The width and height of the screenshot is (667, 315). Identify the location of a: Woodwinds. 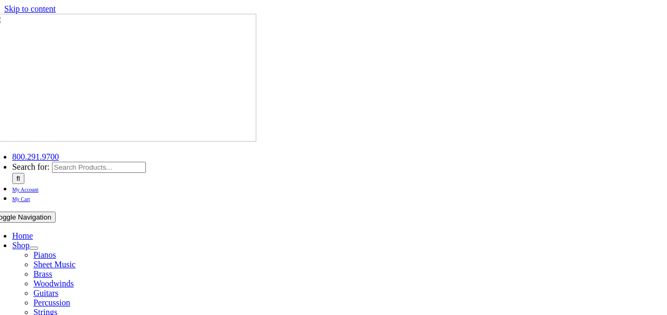
(54, 283).